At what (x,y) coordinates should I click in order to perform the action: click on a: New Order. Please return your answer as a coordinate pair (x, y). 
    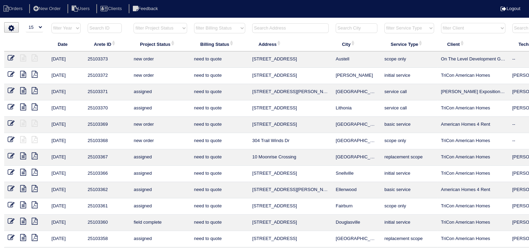
    Looking at the image, I should click on (48, 8).